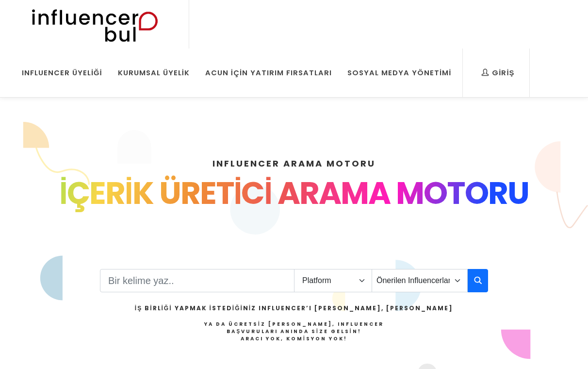 This screenshot has width=588, height=369. What do you see at coordinates (294, 338) in the screenshot?
I see `strong: Aracı Yok, Komisyon Yok!` at bounding box center [294, 338].